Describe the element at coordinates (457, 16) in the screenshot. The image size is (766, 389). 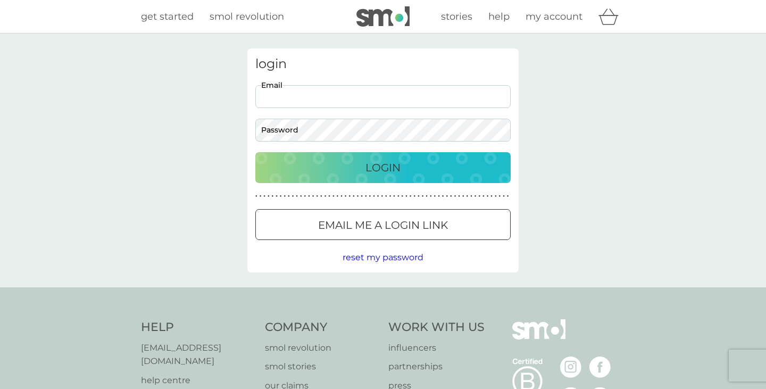
I see `a: stories` at that location.